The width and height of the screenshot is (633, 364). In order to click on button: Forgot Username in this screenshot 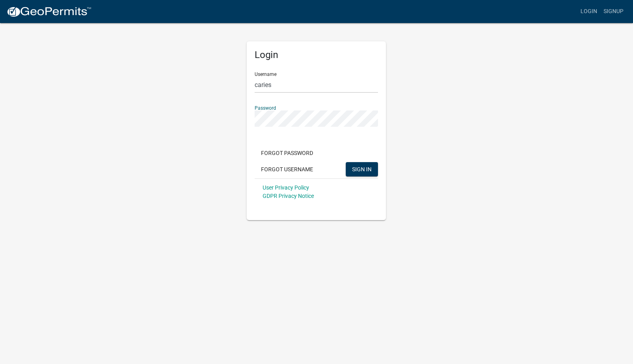, I will do `click(287, 169)`.